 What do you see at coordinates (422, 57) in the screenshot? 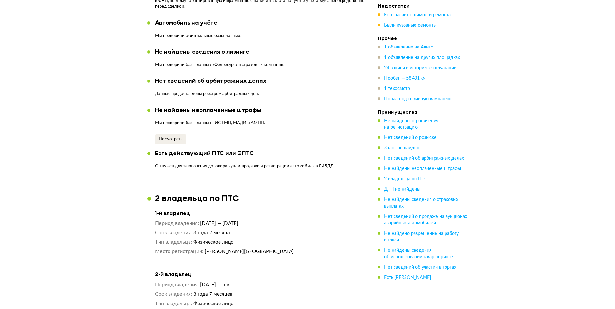
I see `span: 1 объявление на других площадках` at bounding box center [422, 57].